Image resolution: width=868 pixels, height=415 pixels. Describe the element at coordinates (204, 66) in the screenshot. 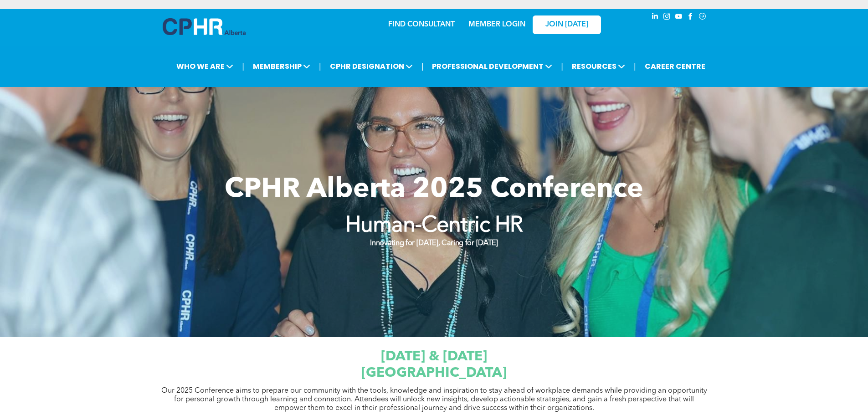

I see `span: WHO WE ARE` at that location.